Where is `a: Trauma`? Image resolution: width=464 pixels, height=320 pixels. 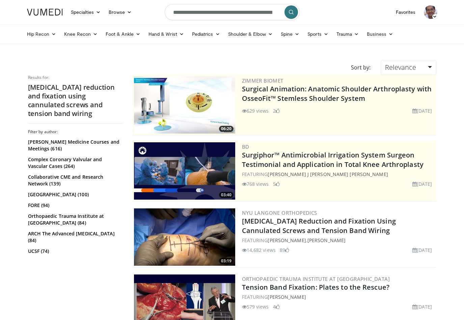
a: Trauma is located at coordinates (348, 34).